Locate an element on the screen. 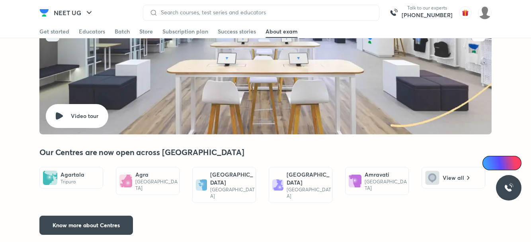 This screenshot has width=531, height=242. a: Subscription plan is located at coordinates (185, 31).